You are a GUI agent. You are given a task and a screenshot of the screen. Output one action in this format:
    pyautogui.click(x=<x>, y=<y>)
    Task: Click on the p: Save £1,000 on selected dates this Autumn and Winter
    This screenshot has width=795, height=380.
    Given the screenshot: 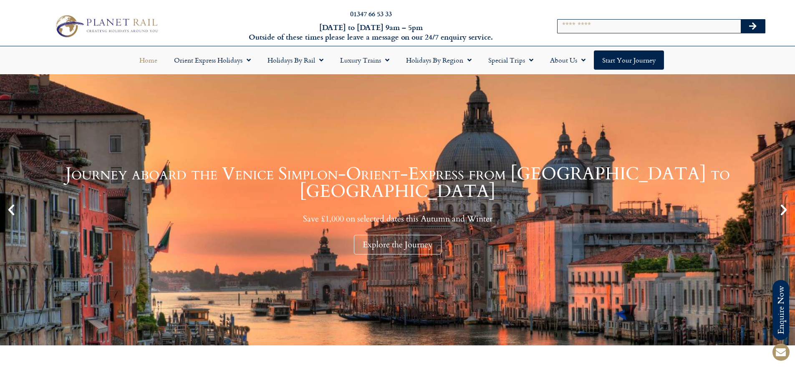 What is the action you would take?
    pyautogui.click(x=397, y=219)
    